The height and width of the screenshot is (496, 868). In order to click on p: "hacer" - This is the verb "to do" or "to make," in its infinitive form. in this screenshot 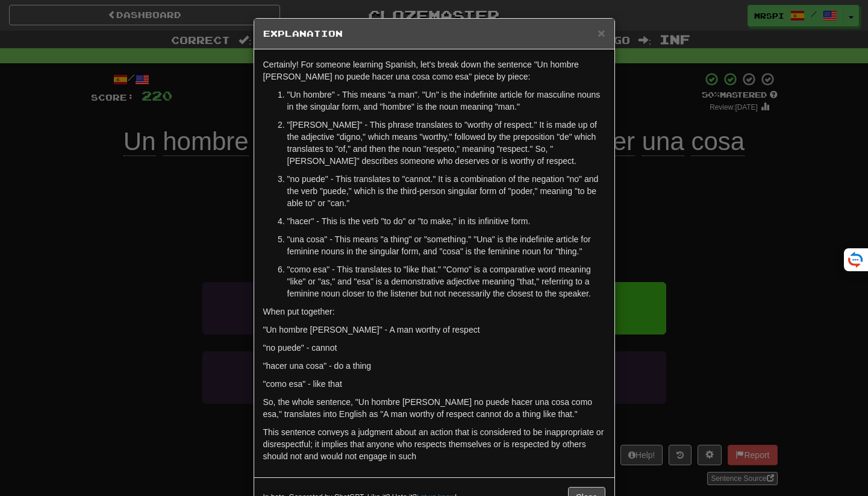, I will do `click(447, 221)`.